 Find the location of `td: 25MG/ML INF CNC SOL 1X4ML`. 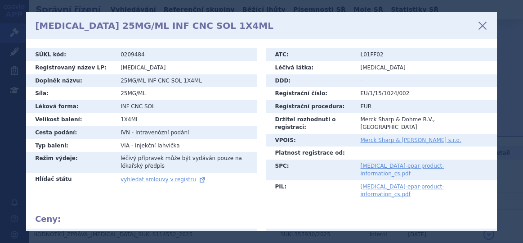

td: 25MG/ML INF CNC SOL 1X4ML is located at coordinates (186, 81).